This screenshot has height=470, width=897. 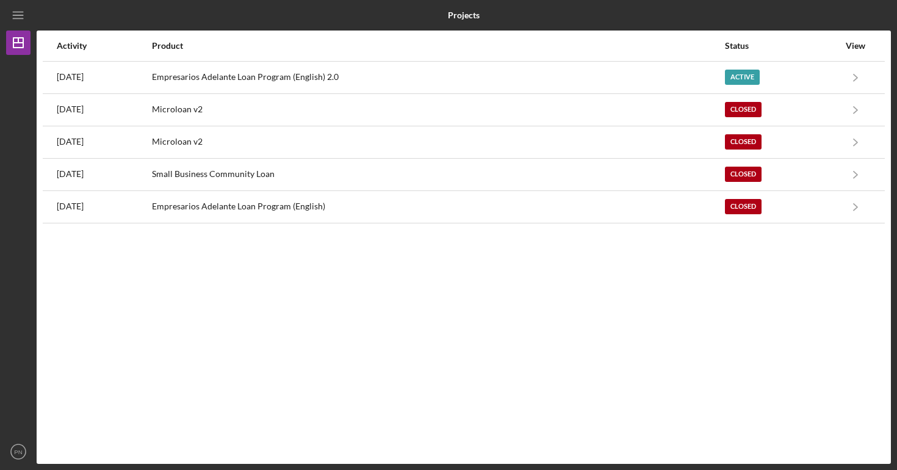 What do you see at coordinates (70, 77) in the screenshot?
I see `time: 2025-08-20 18:15` at bounding box center [70, 77].